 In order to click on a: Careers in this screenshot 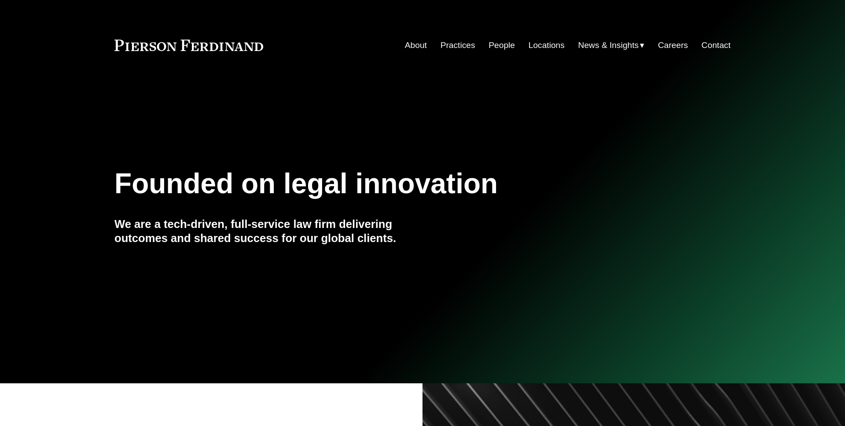, I will do `click(673, 45)`.